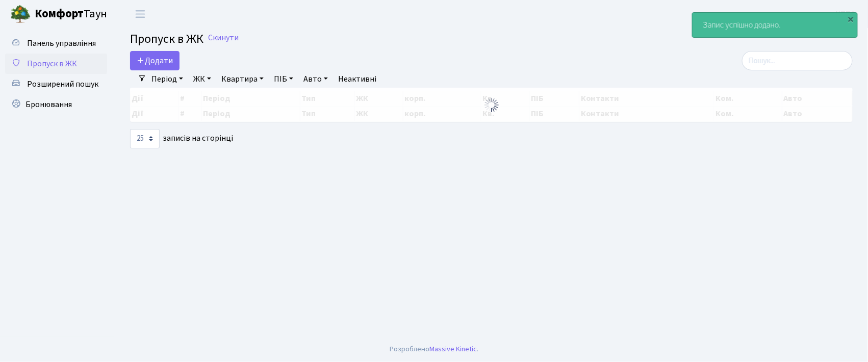 The height and width of the screenshot is (362, 868). Describe the element at coordinates (223, 38) in the screenshot. I see `a: Скинути` at that location.